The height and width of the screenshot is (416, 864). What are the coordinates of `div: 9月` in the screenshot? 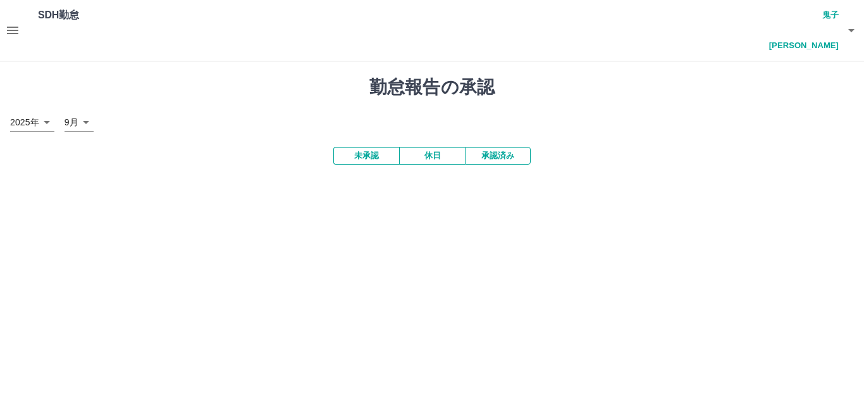 It's located at (79, 122).